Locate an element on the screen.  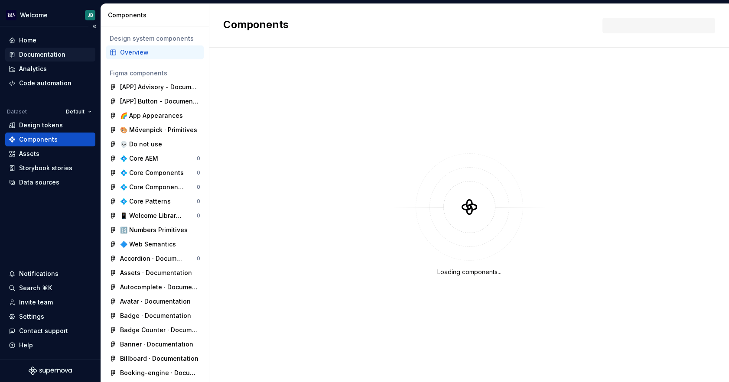
a: 💠 Core Patterns0 is located at coordinates (155, 201).